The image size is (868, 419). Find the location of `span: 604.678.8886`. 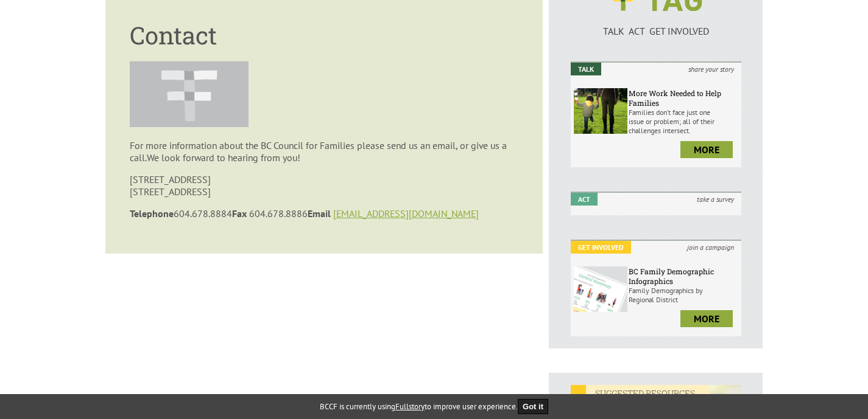

span: 604.678.8886 is located at coordinates (291, 213).